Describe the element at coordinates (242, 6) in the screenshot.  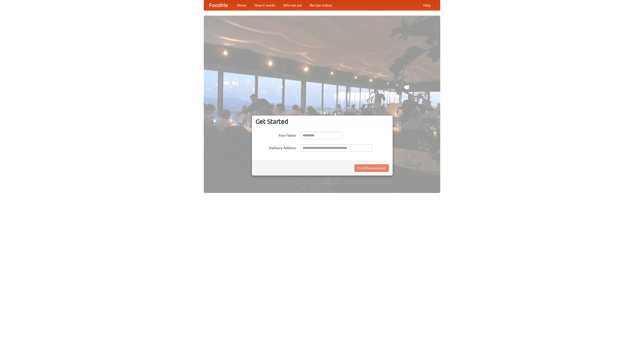
I see `a: Home` at that location.